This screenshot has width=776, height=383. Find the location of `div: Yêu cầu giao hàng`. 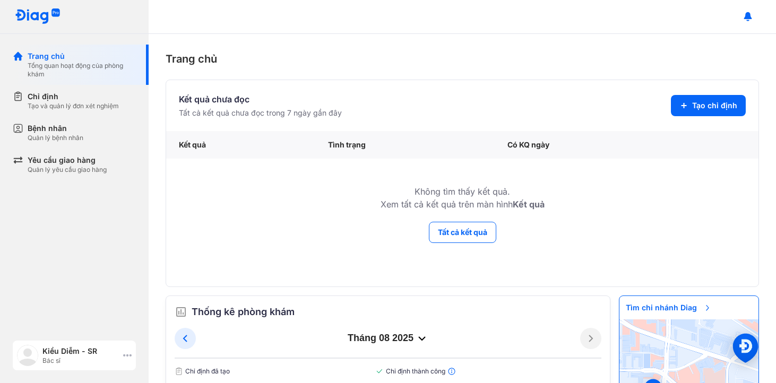

div: Yêu cầu giao hàng is located at coordinates (67, 160).